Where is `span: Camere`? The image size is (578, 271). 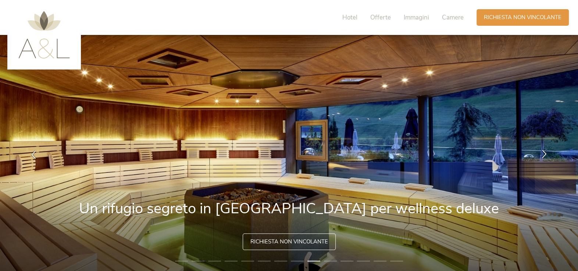 span: Camere is located at coordinates (453, 17).